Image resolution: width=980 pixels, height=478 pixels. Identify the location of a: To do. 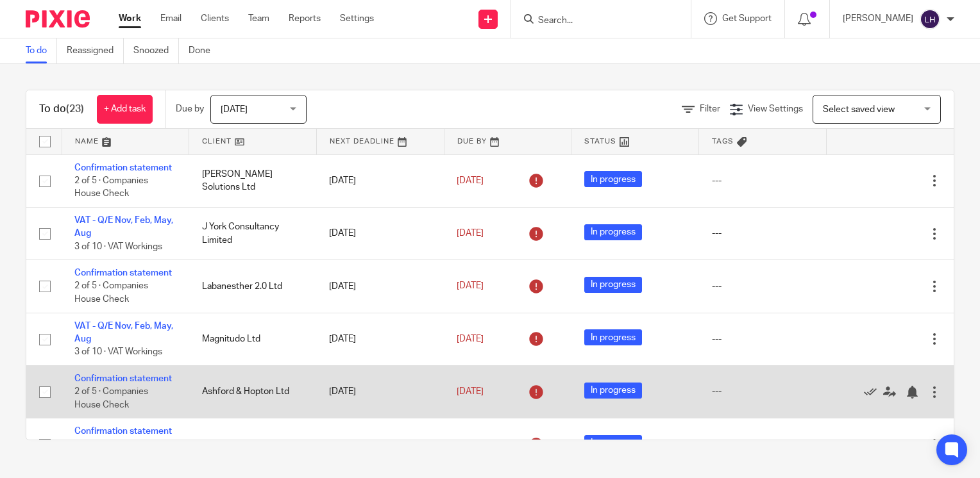
(41, 51).